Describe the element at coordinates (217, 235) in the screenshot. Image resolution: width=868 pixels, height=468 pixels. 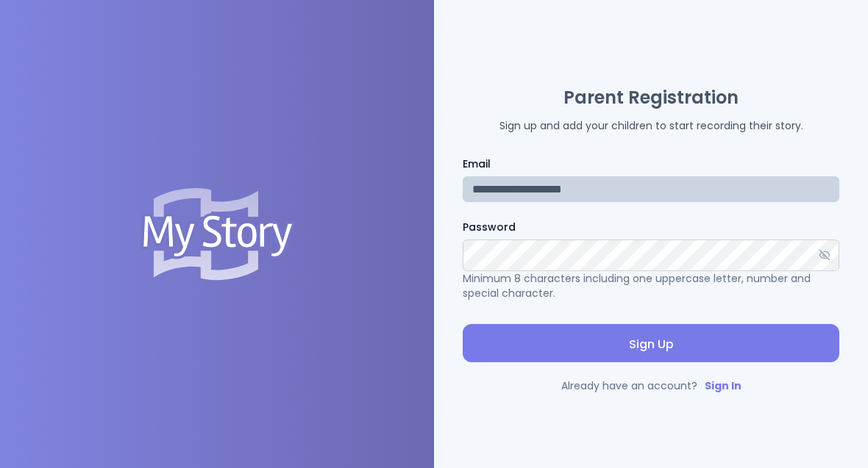
I see `img: Logo` at that location.